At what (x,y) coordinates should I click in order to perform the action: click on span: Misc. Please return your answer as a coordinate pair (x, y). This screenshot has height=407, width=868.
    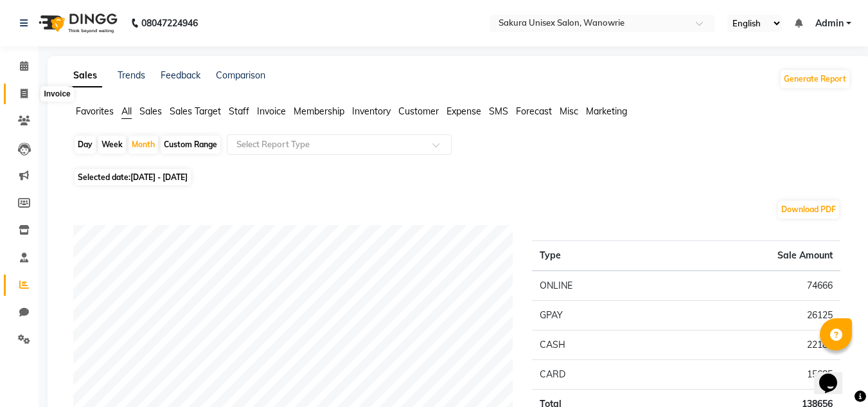
    Looking at the image, I should click on (568, 111).